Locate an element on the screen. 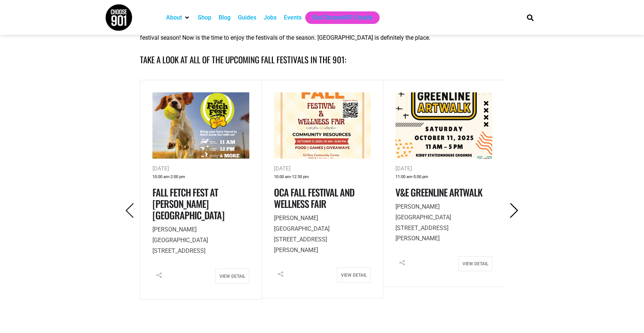 The height and width of the screenshot is (333, 644). i: Next is located at coordinates (514, 210).